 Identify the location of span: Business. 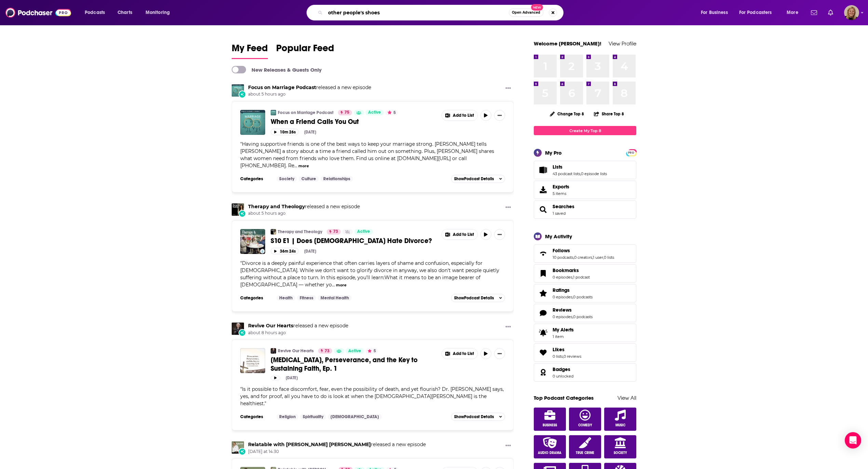
(550, 425).